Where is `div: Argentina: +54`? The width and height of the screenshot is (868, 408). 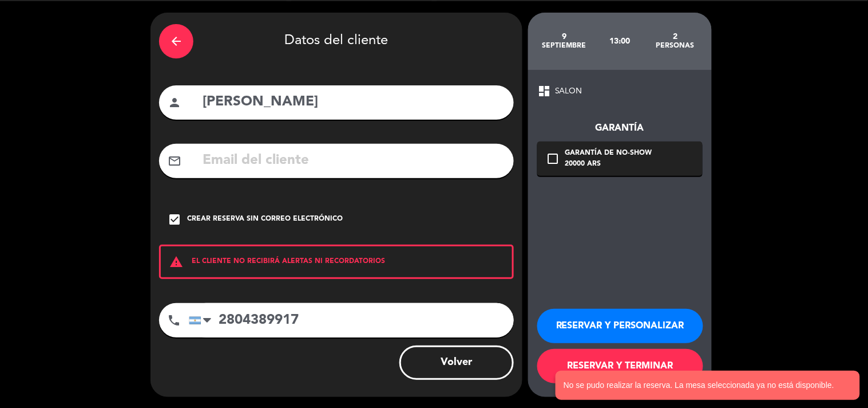 div: Argentina: +54 is located at coordinates (202, 320).